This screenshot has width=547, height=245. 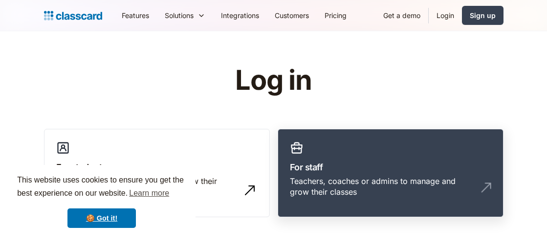 I want to click on a: home, so click(x=73, y=16).